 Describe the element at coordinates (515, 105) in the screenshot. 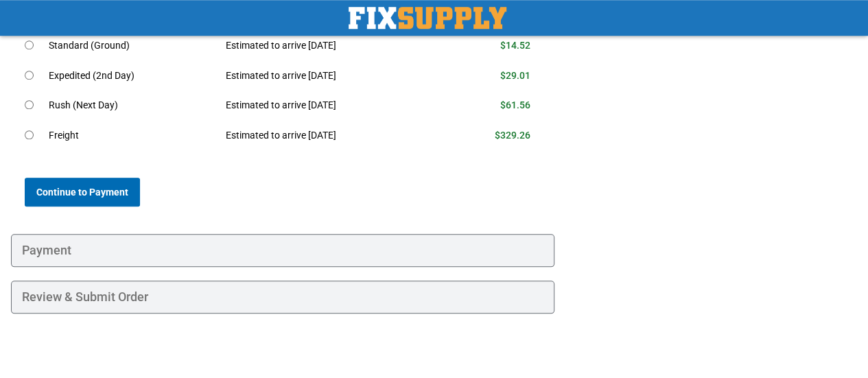

I see `span: $61.56` at that location.